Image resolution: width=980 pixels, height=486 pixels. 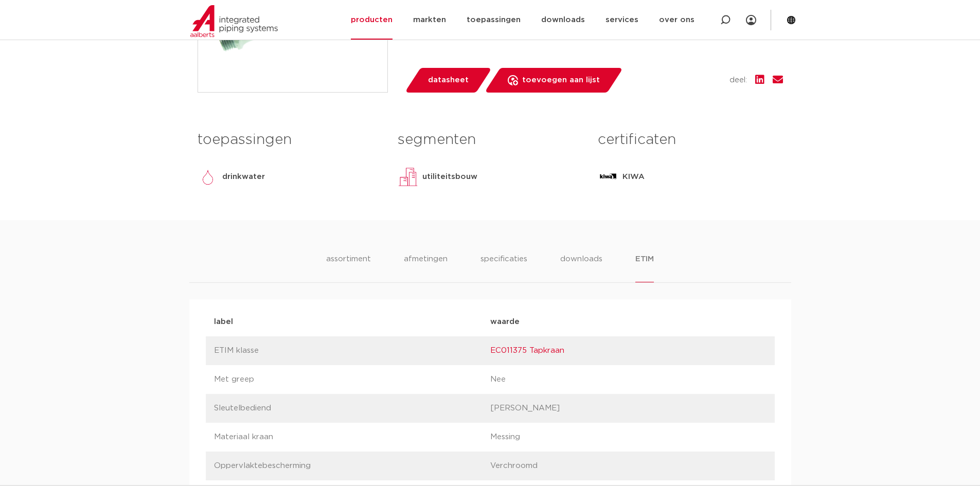 I want to click on h3: toepassingen, so click(x=290, y=140).